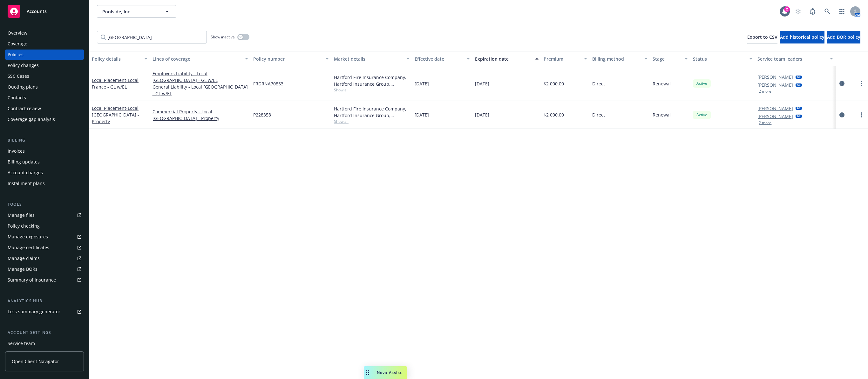 This screenshot has height=379, width=868. I want to click on span: Direct, so click(599, 83).